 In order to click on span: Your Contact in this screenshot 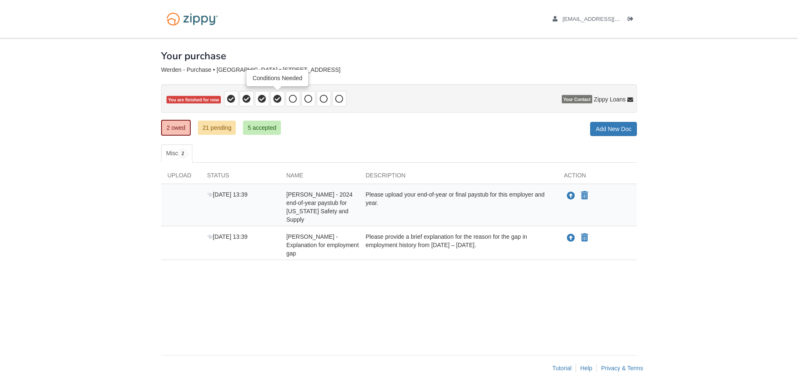, I will do `click(577, 99)`.